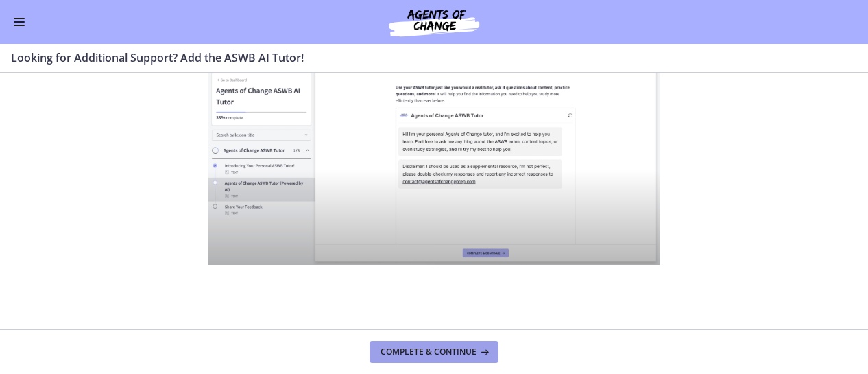 The image size is (868, 374). Describe the element at coordinates (434, 141) in the screenshot. I see `img: Screen_Shot_2023-10-30_at_6.23.49_PM.png` at that location.